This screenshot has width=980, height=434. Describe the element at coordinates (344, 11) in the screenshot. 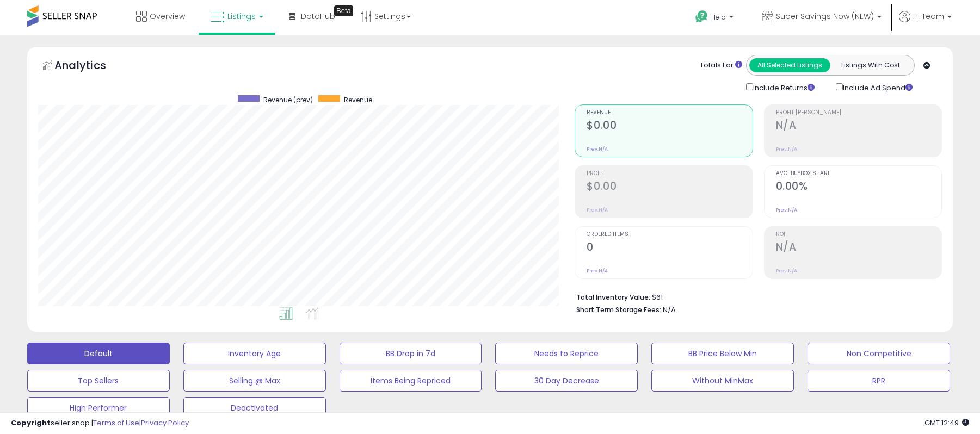

I see `div: Tooltip anchor` at that location.